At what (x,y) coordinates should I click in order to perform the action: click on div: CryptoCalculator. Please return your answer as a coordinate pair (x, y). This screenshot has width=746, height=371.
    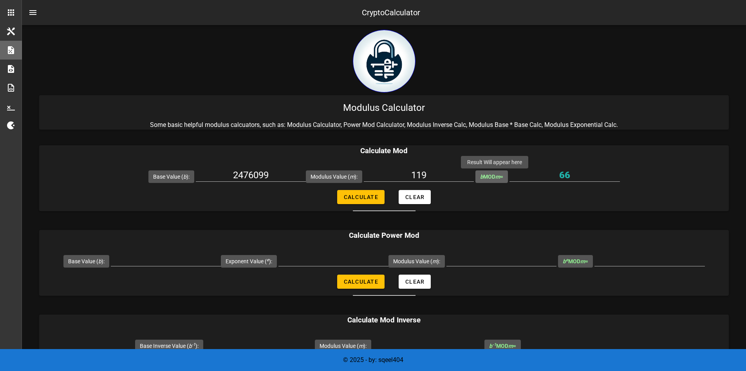
    Looking at the image, I should click on (391, 13).